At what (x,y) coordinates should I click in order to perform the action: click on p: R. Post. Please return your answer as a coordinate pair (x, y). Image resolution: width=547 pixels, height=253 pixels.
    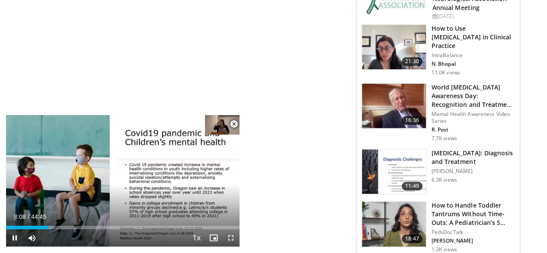
    Looking at the image, I should click on (473, 130).